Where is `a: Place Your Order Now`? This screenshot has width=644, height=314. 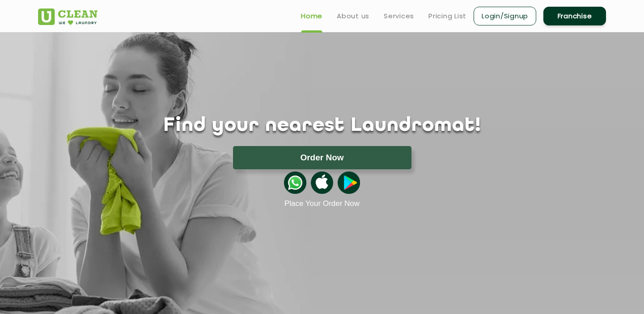
a: Place Your Order Now is located at coordinates (322, 204).